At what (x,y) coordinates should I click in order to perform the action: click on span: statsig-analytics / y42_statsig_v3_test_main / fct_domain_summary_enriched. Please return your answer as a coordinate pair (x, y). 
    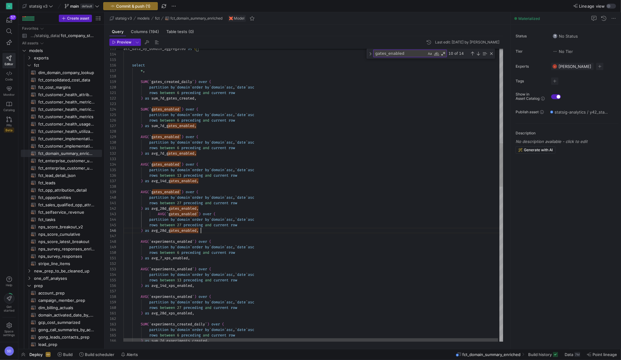
    Looking at the image, I should click on (581, 112).